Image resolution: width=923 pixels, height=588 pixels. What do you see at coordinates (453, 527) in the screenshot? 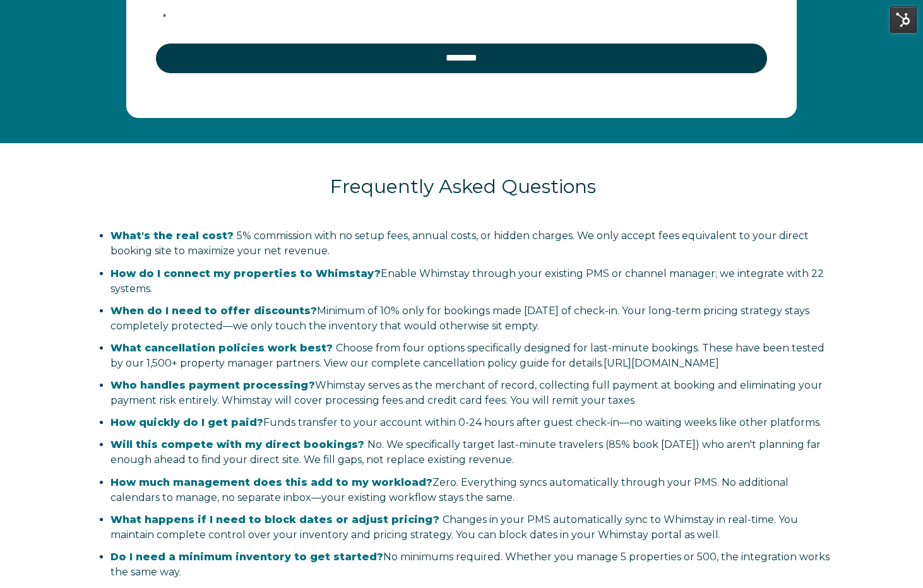
I see `span: Changes in your PMS automatically sync to Whimstay in real-time. You maintain complete control ov...` at bounding box center [453, 527].